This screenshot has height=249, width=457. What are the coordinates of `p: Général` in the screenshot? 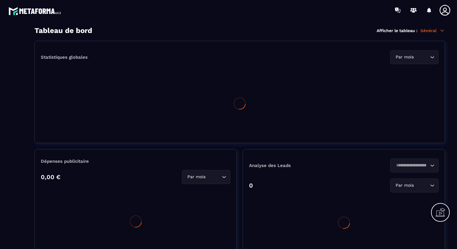 It's located at (433, 31).